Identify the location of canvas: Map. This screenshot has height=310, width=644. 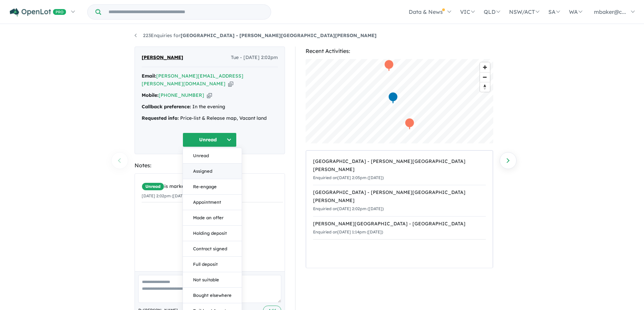
(399, 101).